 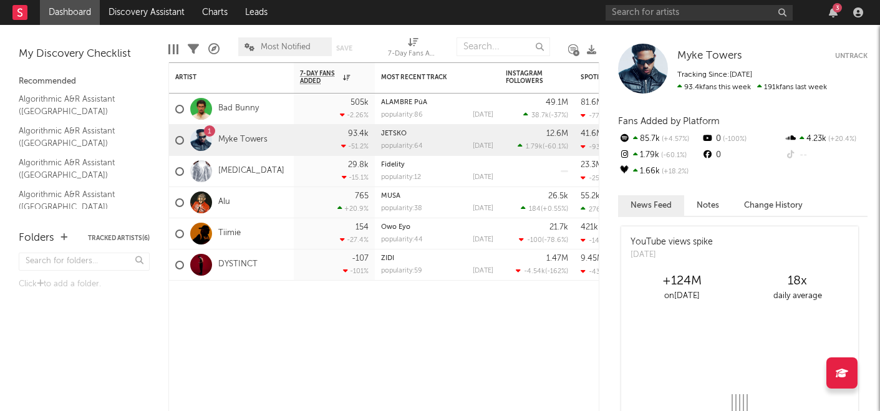 What do you see at coordinates (595, 147) in the screenshot?
I see `div: -93.2k` at bounding box center [595, 147].